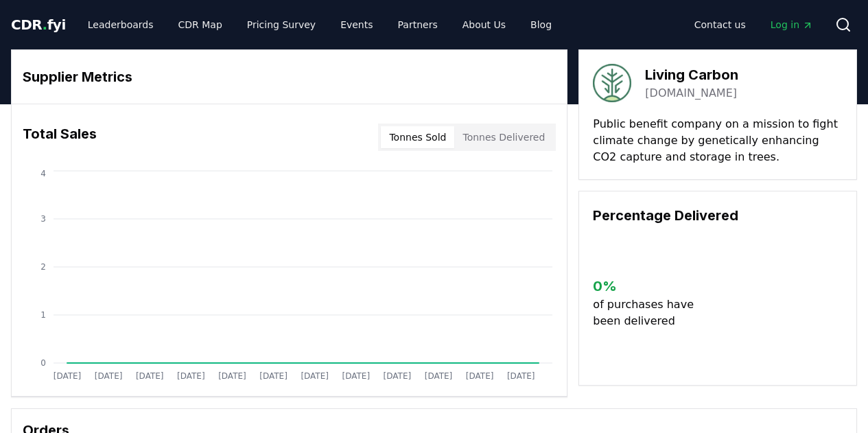  I want to click on a: Contact us, so click(719, 25).